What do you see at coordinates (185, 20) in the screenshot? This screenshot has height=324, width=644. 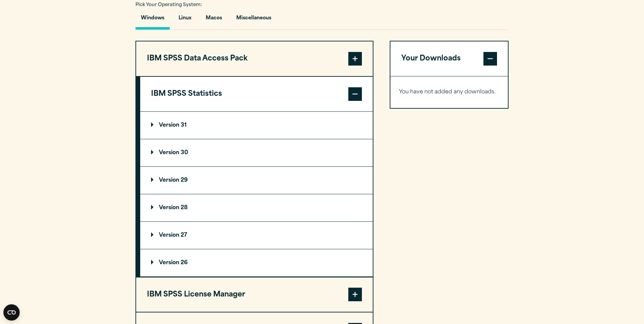 I see `button: Linux` at bounding box center [185, 20].